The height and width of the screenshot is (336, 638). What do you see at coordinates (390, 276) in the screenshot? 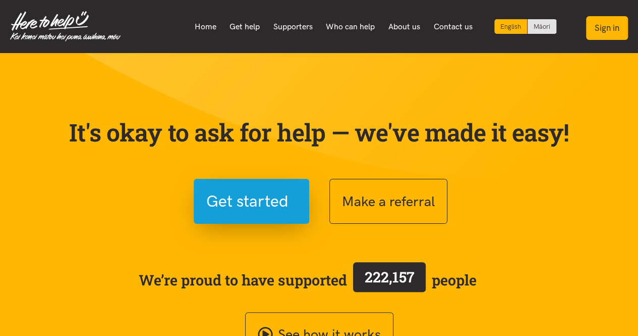
I see `span: 222,157` at bounding box center [390, 276].